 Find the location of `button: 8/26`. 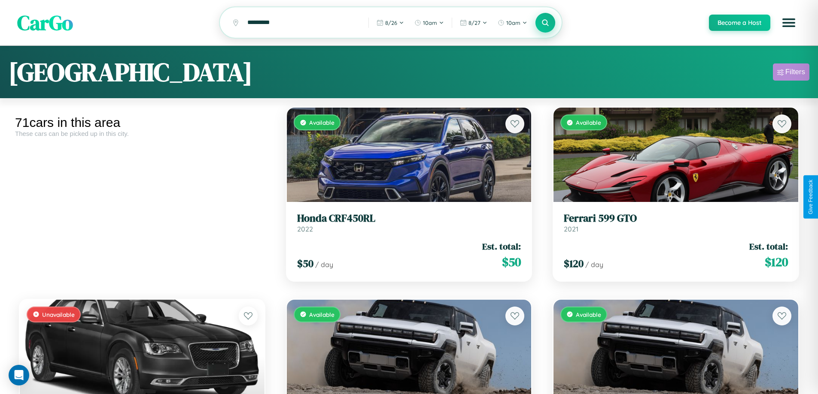

button: 8/26 is located at coordinates (390, 23).